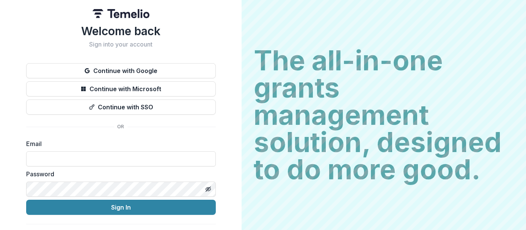 This screenshot has height=230, width=526. I want to click on h1: Welcome back, so click(121, 31).